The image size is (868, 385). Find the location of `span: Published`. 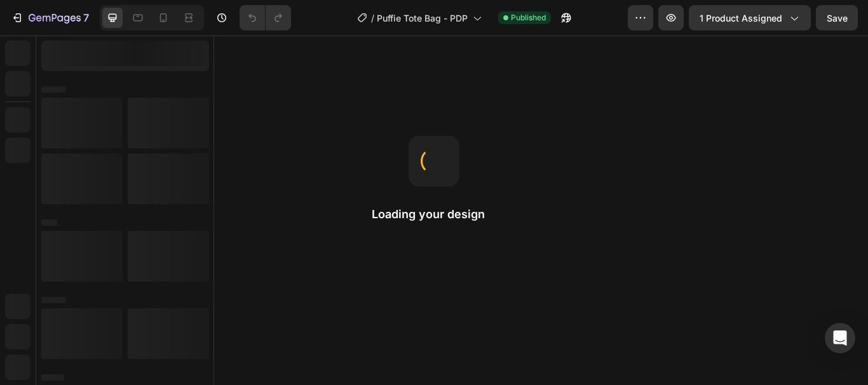

span: Published is located at coordinates (528, 17).